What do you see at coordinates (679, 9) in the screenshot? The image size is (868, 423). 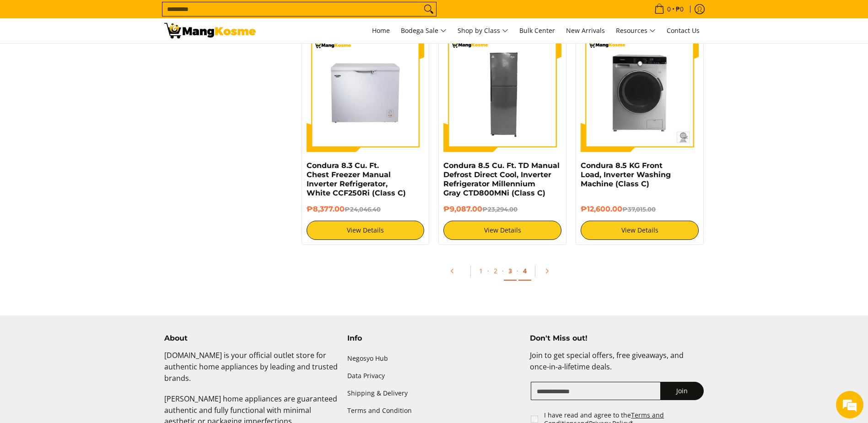 I see `span: ₱0` at bounding box center [679, 9].